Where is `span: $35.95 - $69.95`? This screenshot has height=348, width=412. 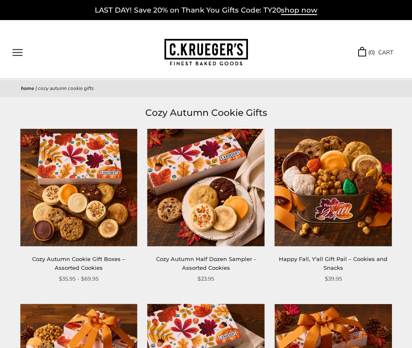 span: $35.95 - $69.95 is located at coordinates (79, 278).